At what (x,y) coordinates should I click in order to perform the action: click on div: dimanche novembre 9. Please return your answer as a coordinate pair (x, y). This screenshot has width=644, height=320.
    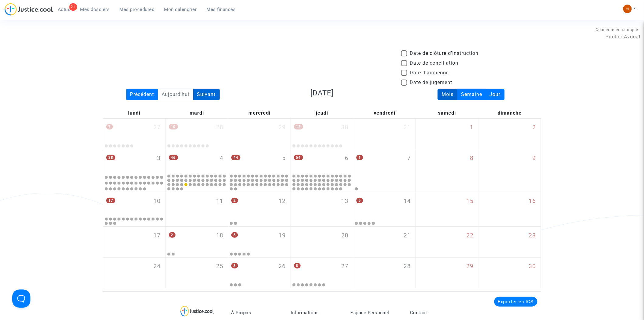
    Looking at the image, I should click on (510, 170).